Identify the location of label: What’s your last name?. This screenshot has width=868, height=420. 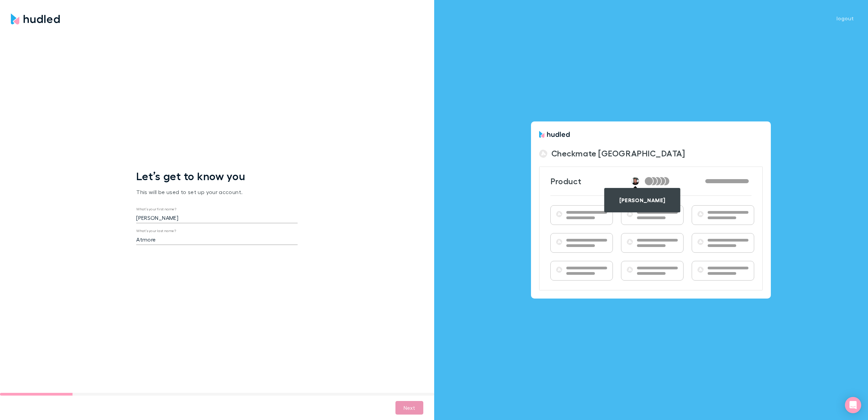
(156, 231).